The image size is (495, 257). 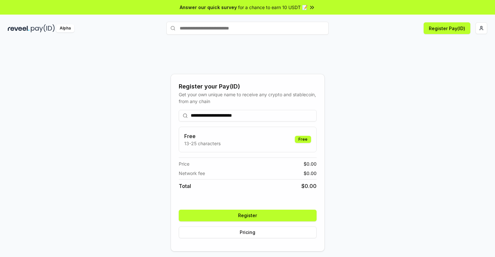 What do you see at coordinates (273, 7) in the screenshot?
I see `span: for a chance to earn 10 USDT 📝` at bounding box center [273, 7].